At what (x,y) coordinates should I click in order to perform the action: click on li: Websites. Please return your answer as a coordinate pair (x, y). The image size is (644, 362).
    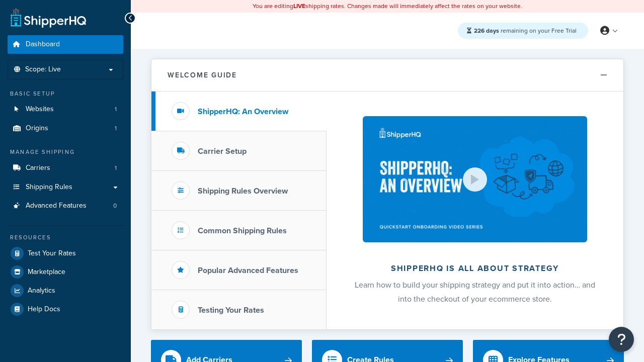
    Looking at the image, I should click on (65, 109).